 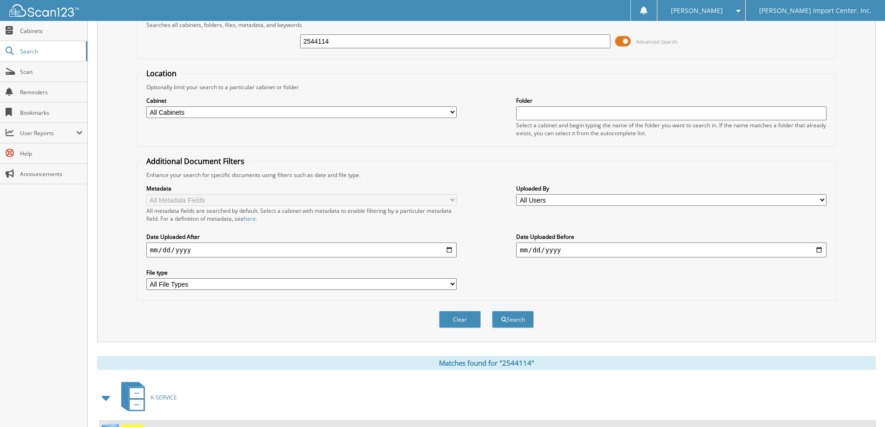 What do you see at coordinates (250, 218) in the screenshot?
I see `a: here` at bounding box center [250, 218].